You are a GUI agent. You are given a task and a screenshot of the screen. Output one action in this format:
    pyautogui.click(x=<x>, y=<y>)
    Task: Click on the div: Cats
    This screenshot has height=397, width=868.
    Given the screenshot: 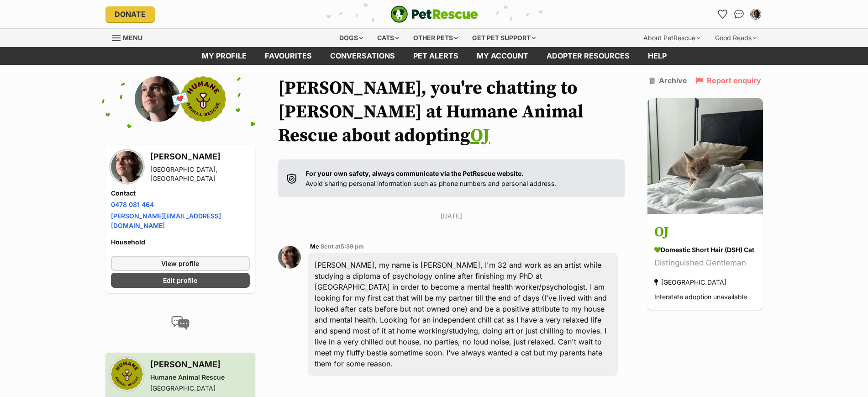 What is the action you would take?
    pyautogui.click(x=388, y=38)
    